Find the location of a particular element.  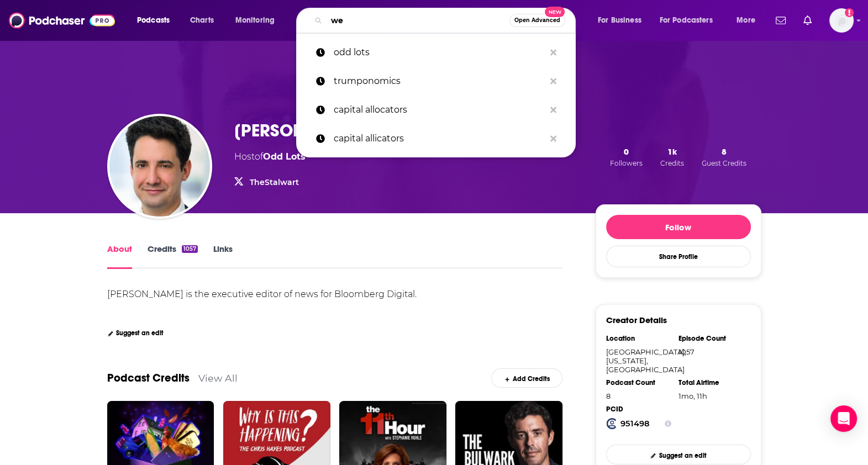

button: Show Info is located at coordinates (668, 424).